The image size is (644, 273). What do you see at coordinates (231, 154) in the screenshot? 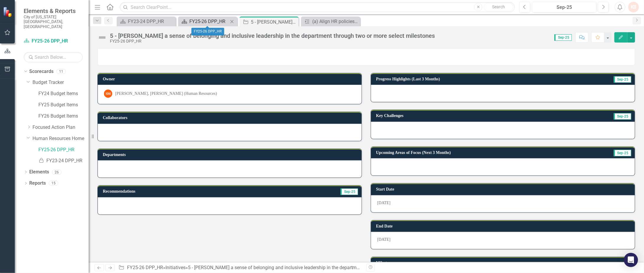
I see `h3: Departments` at bounding box center [231, 154].